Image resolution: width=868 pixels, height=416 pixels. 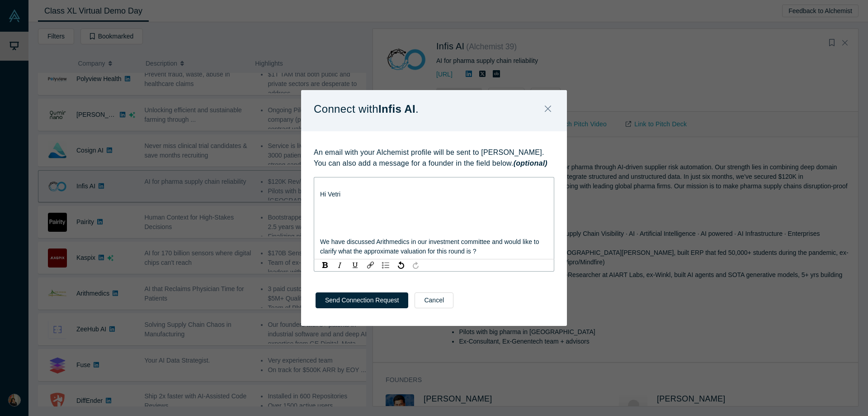 What do you see at coordinates (386, 265) in the screenshot?
I see `div: rdw-list-control` at bounding box center [386, 265].